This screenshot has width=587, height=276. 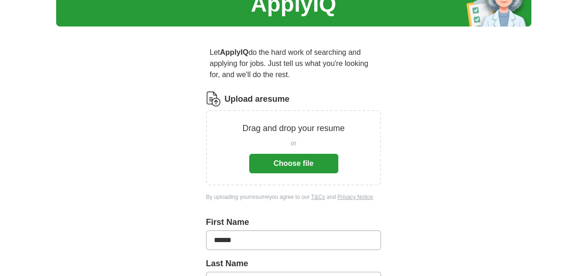 What do you see at coordinates (294, 163) in the screenshot?
I see `button: Choose file` at bounding box center [294, 163].